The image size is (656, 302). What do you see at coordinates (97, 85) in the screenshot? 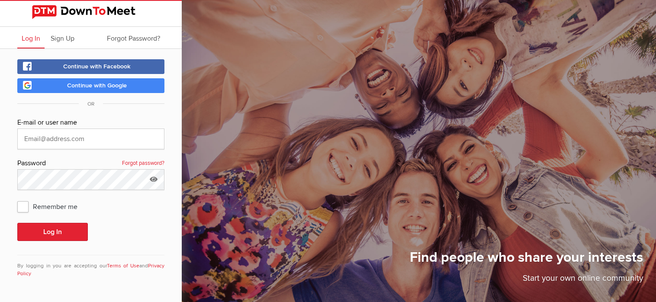
I see `span: Continue with Google` at bounding box center [97, 85].